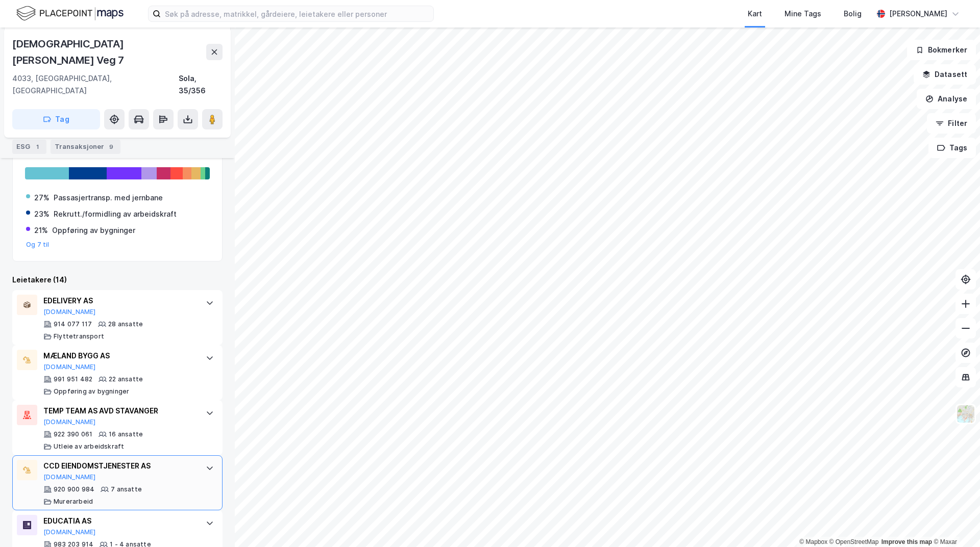 Image resolution: width=980 pixels, height=547 pixels. What do you see at coordinates (38, 147) in the screenshot?
I see `div: 1` at bounding box center [38, 147].